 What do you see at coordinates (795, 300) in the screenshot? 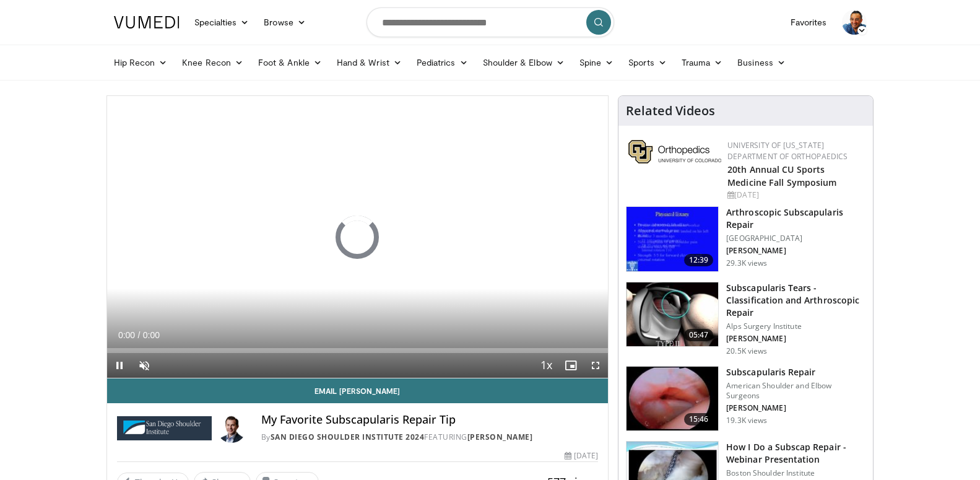
I see `h3: Subscapularis Tears - Classification and Arthroscopic Repair` at bounding box center [795, 300].